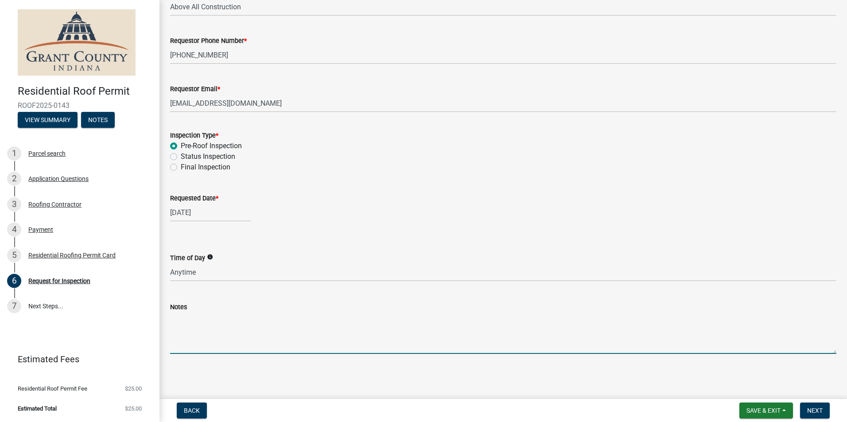  Describe the element at coordinates (210, 213) in the screenshot. I see `input: mm/dd/yyyy` at that location.